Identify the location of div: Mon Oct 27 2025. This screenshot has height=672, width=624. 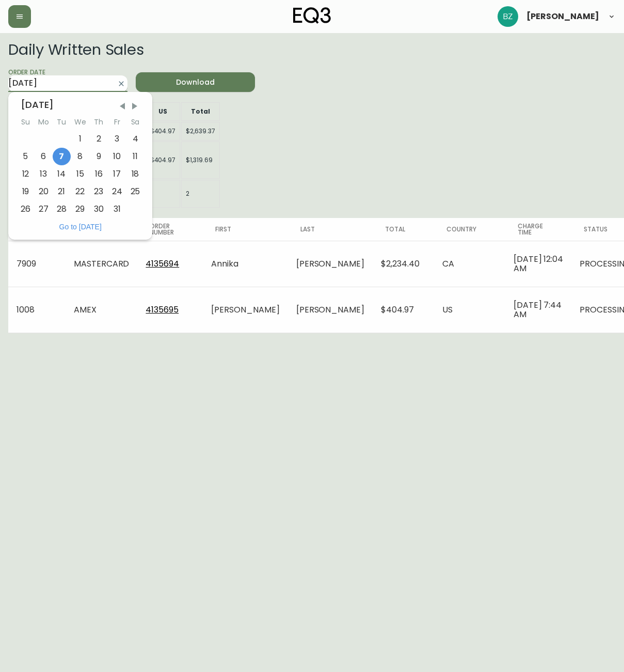
(43, 209).